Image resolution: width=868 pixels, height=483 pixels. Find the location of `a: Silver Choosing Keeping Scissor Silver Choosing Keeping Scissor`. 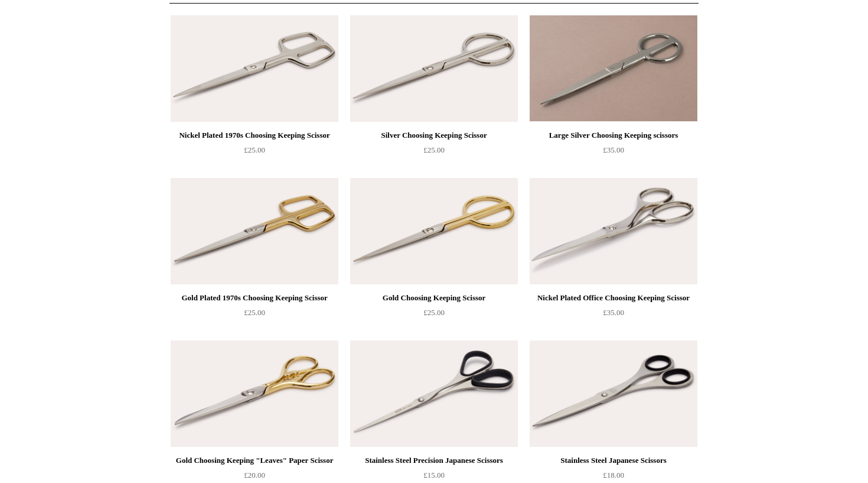

a: Silver Choosing Keeping Scissor Silver Choosing Keeping Scissor is located at coordinates (434, 68).